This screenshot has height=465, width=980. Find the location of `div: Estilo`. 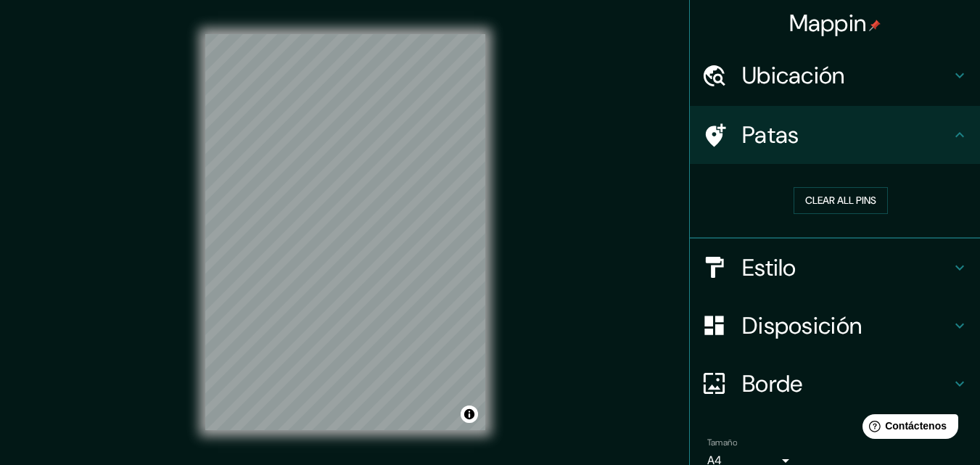

div: Estilo is located at coordinates (836, 268).